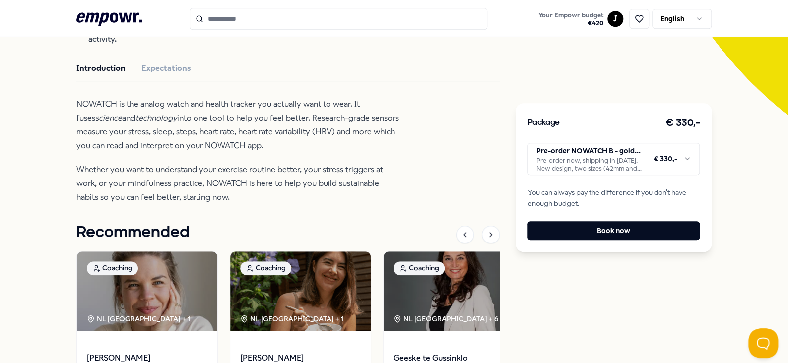 This screenshot has width=788, height=363. I want to click on button: Expectations, so click(166, 68).